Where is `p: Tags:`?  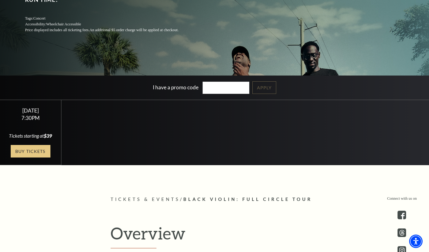
p: Tags: is located at coordinates (109, 18).